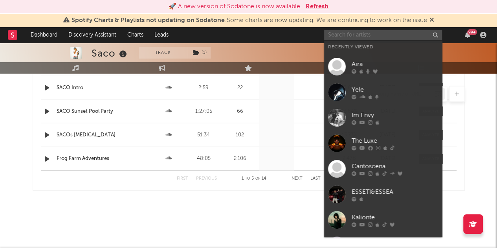 This screenshot has height=248, width=497. Describe the element at coordinates (240, 159) in the screenshot. I see `div: 2.106` at that location.